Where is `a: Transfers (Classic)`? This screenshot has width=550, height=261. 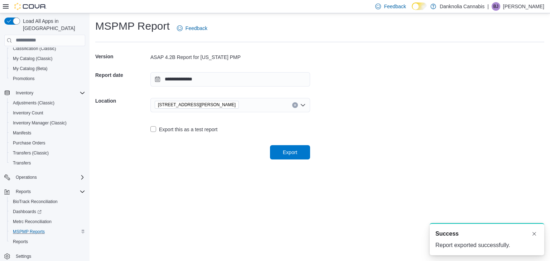 a: Transfers (Classic) is located at coordinates (31, 153).